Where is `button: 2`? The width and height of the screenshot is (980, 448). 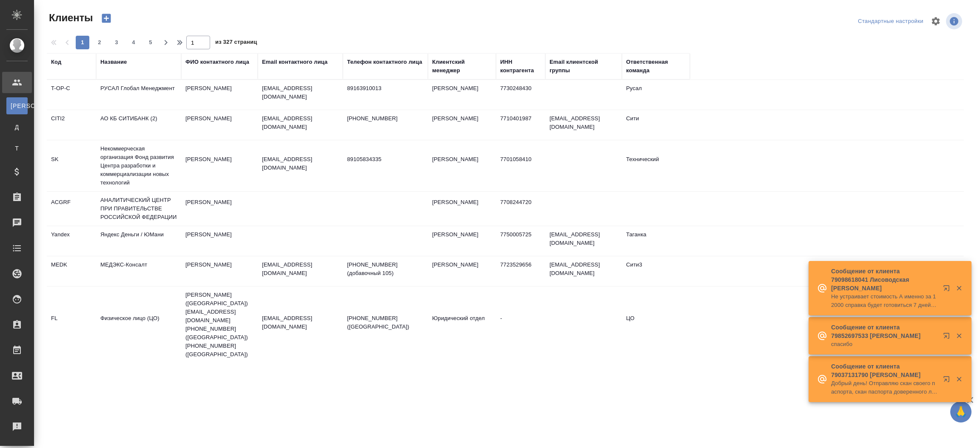
button: 2 is located at coordinates (99, 43).